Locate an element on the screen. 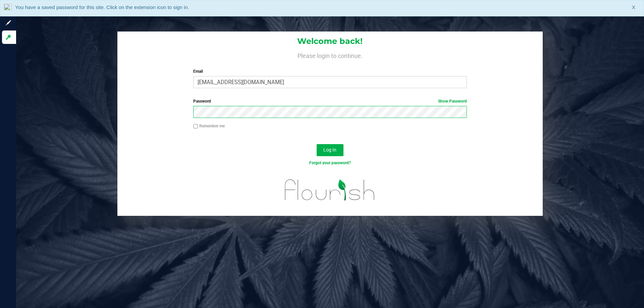 Image resolution: width=644 pixels, height=308 pixels. span: X is located at coordinates (633, 7).